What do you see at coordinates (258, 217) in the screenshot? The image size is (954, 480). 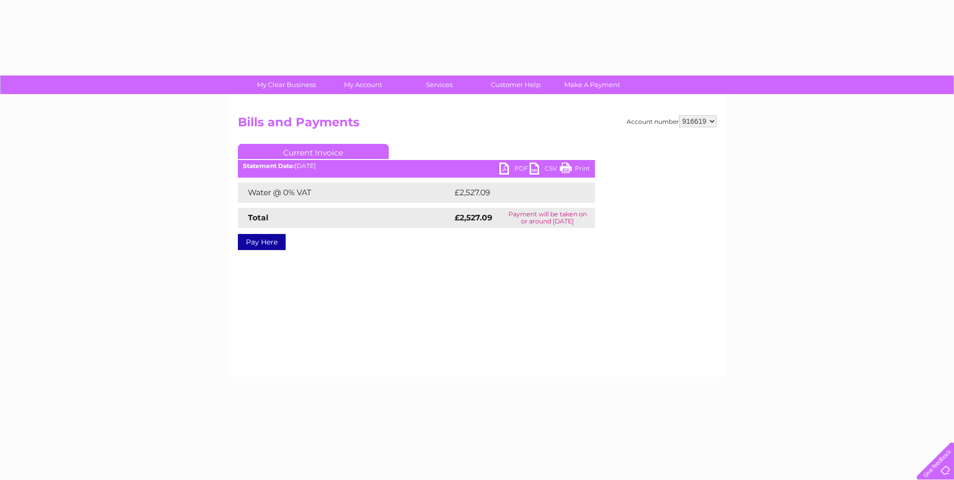 I see `strong: Total` at bounding box center [258, 217].